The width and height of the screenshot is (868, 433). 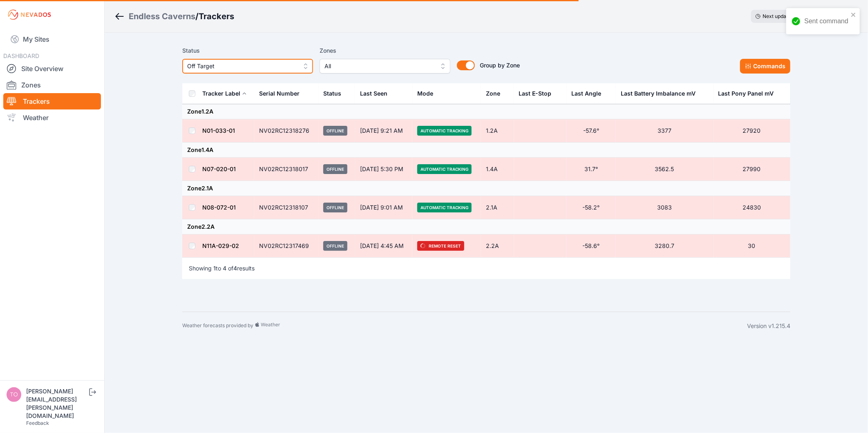 What do you see at coordinates (428, 93) in the screenshot?
I see `button: Mode` at bounding box center [428, 93].